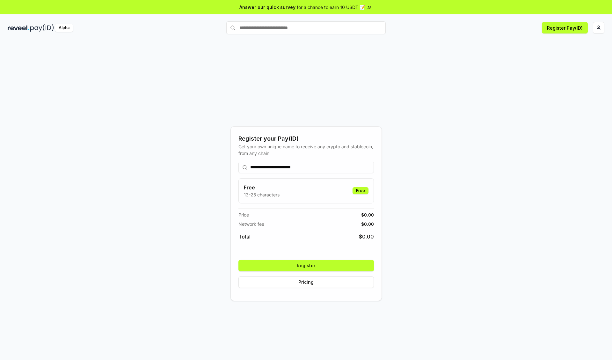  What do you see at coordinates (64, 28) in the screenshot?
I see `div: Alpha` at bounding box center [64, 28].